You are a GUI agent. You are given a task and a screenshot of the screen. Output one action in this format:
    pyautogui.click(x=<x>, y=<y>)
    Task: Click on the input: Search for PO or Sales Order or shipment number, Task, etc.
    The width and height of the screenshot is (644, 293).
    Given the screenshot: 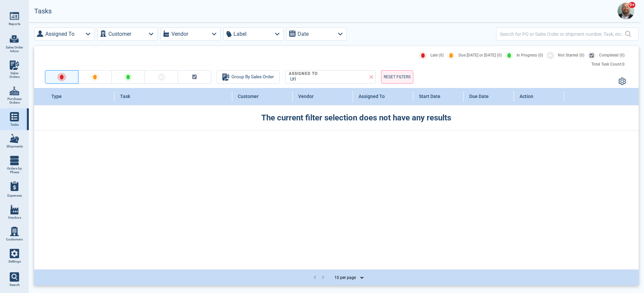 What is the action you would take?
    pyautogui.click(x=562, y=34)
    